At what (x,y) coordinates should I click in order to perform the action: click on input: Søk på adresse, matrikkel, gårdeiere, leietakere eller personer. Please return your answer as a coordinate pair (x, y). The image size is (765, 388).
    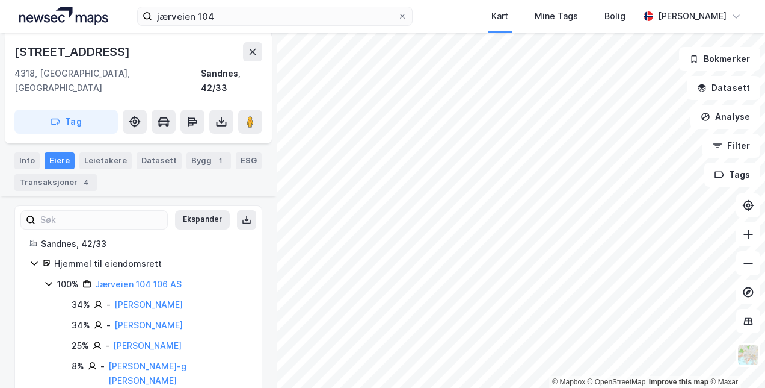
    Looking at the image, I should click on (274, 16).